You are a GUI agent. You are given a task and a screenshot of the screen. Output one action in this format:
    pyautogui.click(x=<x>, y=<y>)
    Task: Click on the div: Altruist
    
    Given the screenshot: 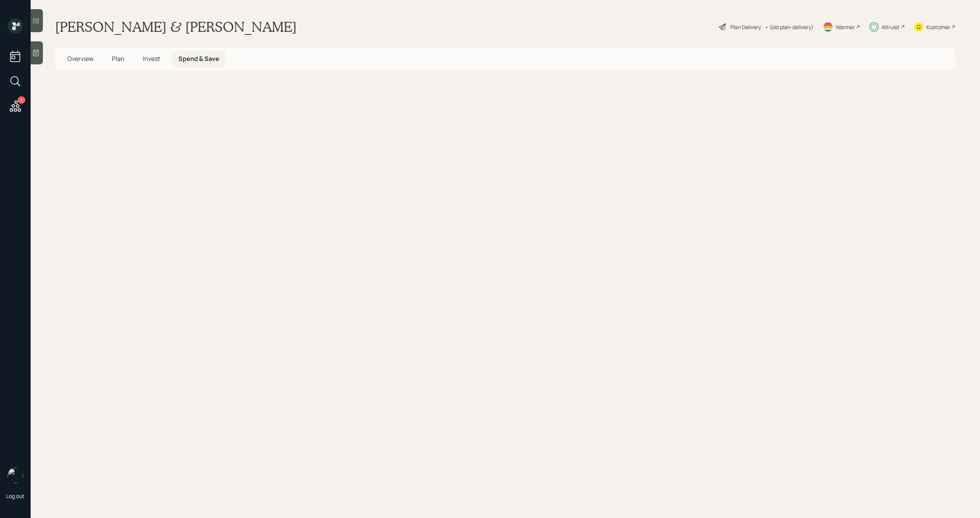 What is the action you would take?
    pyautogui.click(x=890, y=27)
    